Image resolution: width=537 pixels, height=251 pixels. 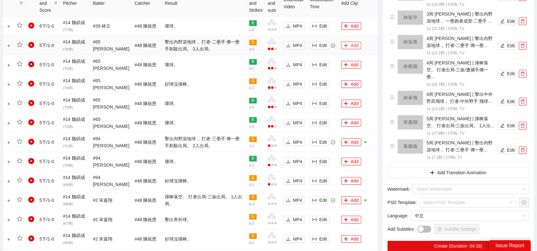 I want to click on span: # 39 林立, so click(x=102, y=26).